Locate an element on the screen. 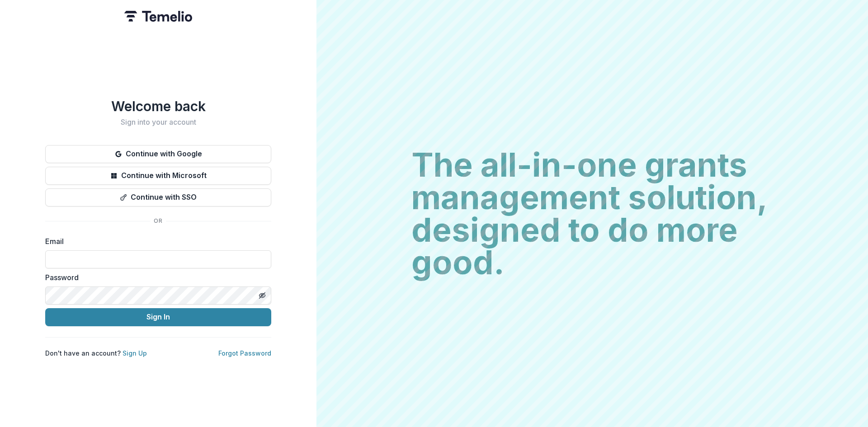 This screenshot has width=868, height=427. h2: Sign into your account is located at coordinates (158, 122).